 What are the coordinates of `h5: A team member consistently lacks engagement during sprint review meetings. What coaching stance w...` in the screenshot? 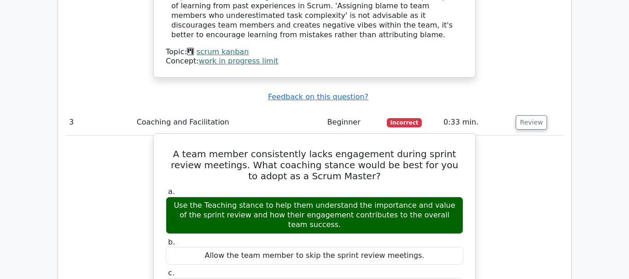 It's located at (314, 165).